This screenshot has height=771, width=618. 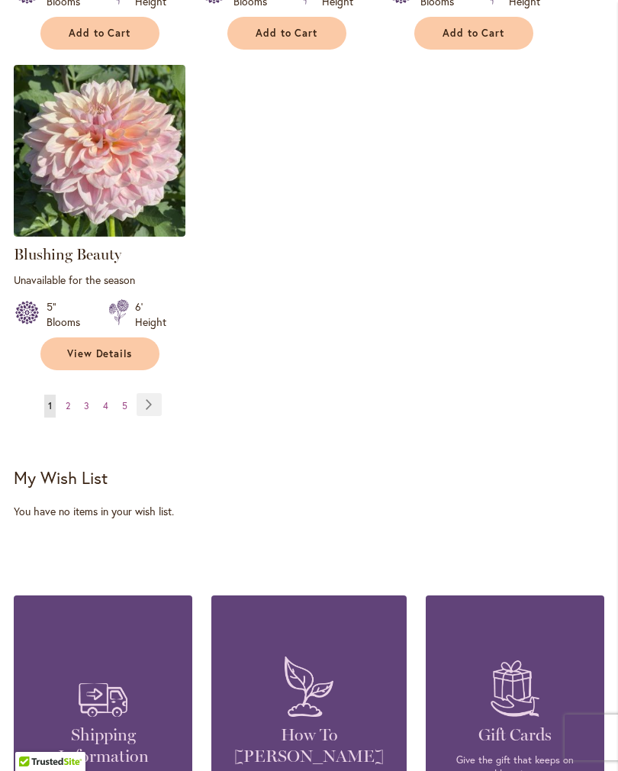 What do you see at coordinates (100, 353) in the screenshot?
I see `a: View Details` at bounding box center [100, 353].